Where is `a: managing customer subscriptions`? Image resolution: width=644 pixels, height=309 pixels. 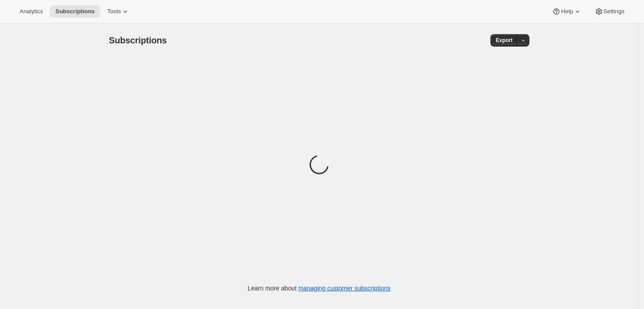
a: managing customer subscriptions is located at coordinates (345, 288).